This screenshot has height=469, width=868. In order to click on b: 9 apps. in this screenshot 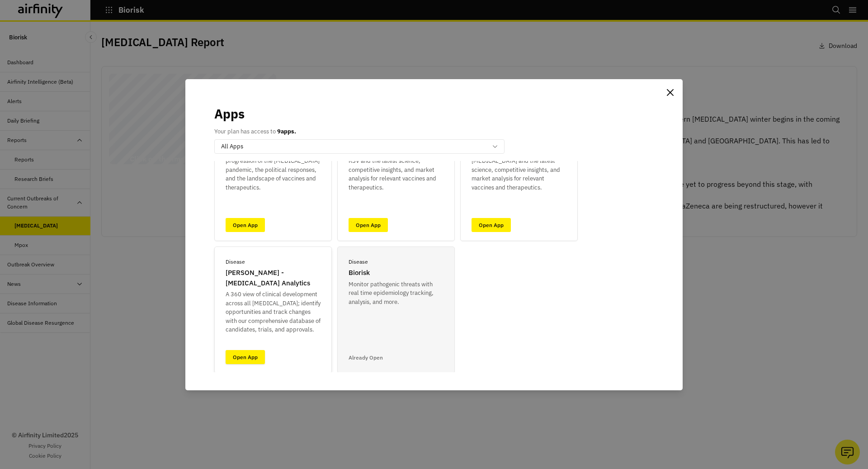, I will do `click(287, 131)`.